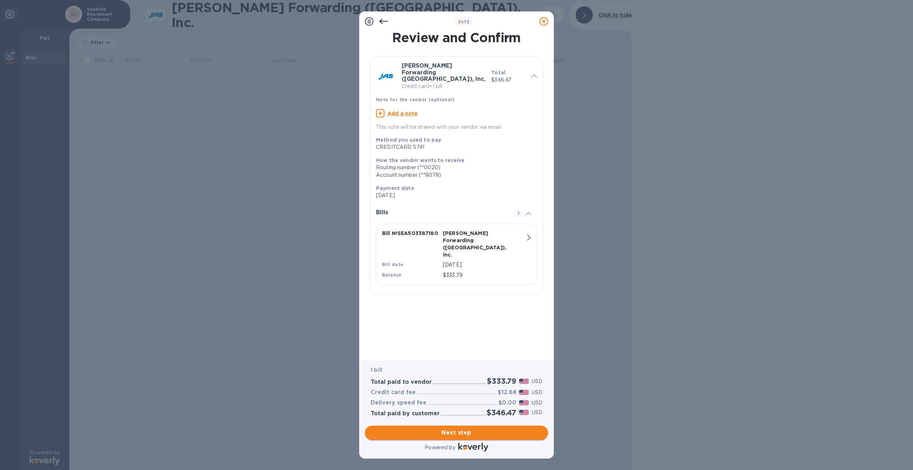 The width and height of the screenshot is (913, 470). Describe the element at coordinates (502, 381) in the screenshot. I see `h2: $333.79` at that location.